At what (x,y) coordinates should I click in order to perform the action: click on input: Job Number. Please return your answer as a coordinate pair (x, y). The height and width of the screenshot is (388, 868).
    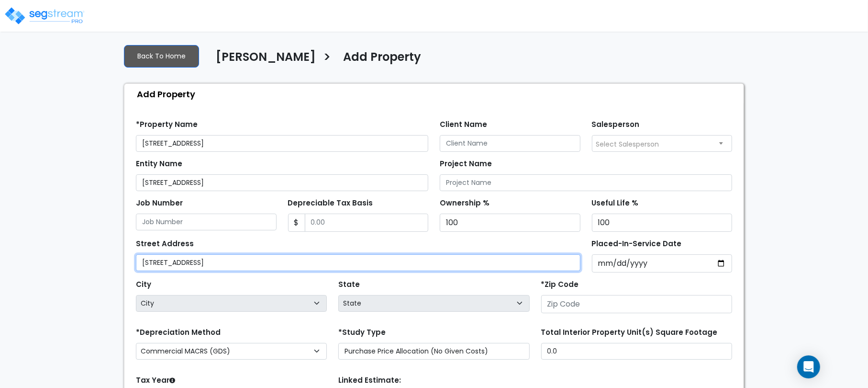
    Looking at the image, I should click on (206, 222).